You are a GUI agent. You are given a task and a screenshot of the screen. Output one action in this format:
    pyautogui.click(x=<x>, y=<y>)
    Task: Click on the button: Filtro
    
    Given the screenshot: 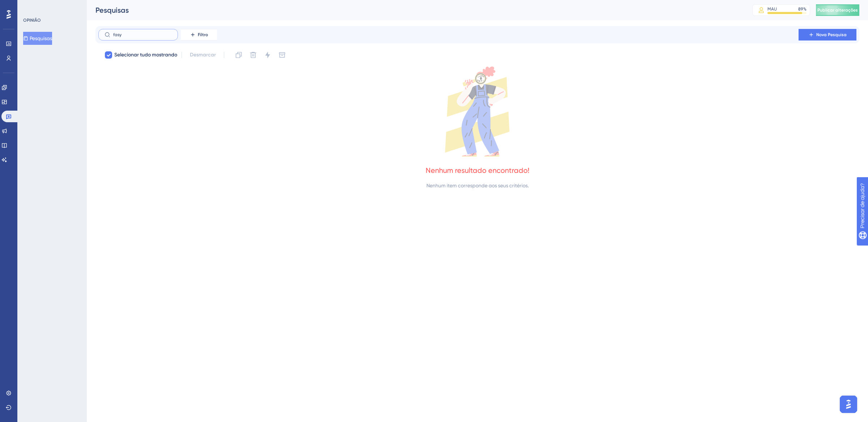 What is the action you would take?
    pyautogui.click(x=199, y=35)
    